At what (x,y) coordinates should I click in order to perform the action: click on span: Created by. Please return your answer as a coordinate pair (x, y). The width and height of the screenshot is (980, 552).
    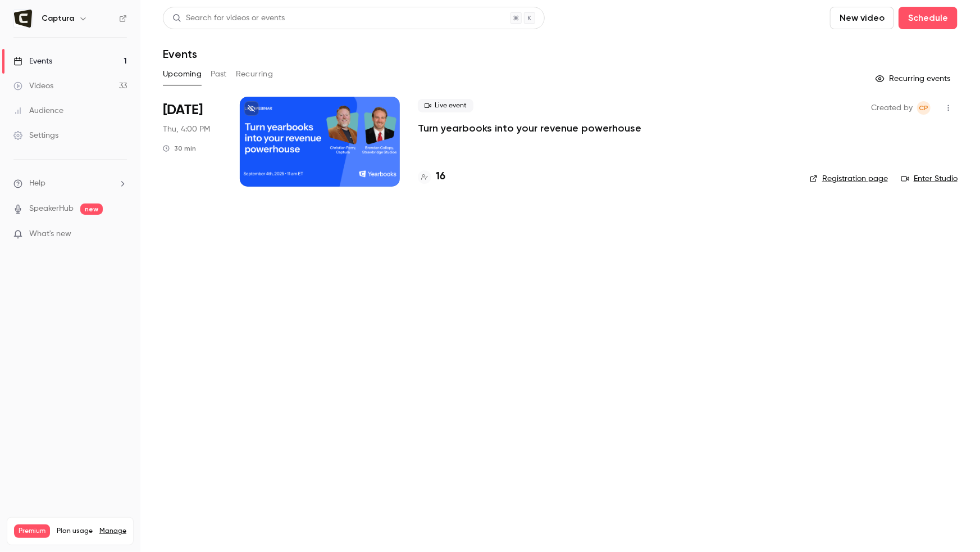
    Looking at the image, I should click on (892, 108).